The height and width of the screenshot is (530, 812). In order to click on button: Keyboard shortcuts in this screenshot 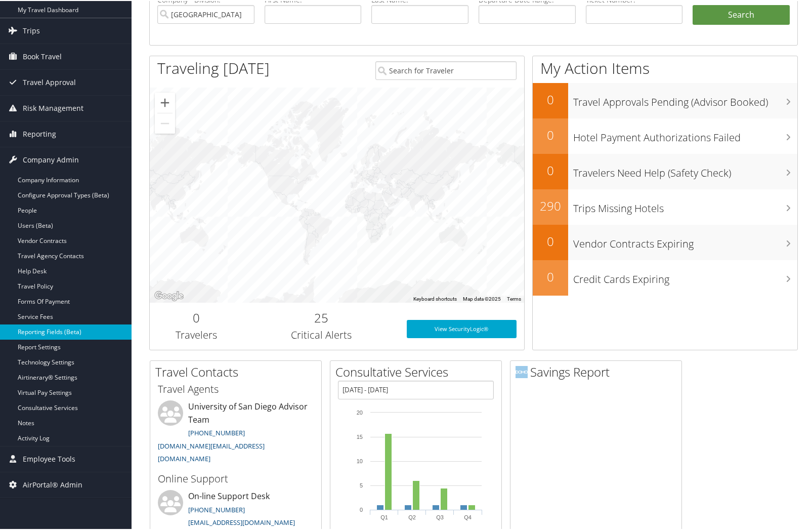, I will do `click(435, 298)`.